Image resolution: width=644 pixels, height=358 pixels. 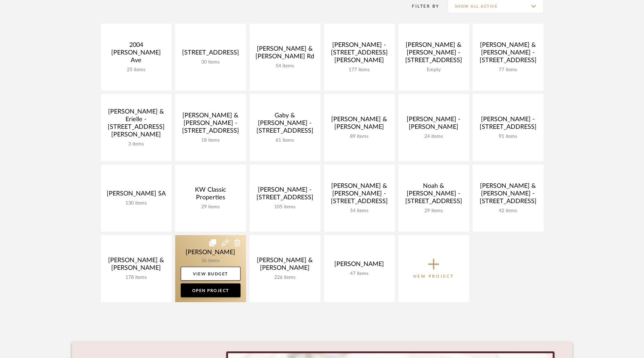 What do you see at coordinates (434, 136) in the screenshot?
I see `div: 24 items` at bounding box center [434, 136].